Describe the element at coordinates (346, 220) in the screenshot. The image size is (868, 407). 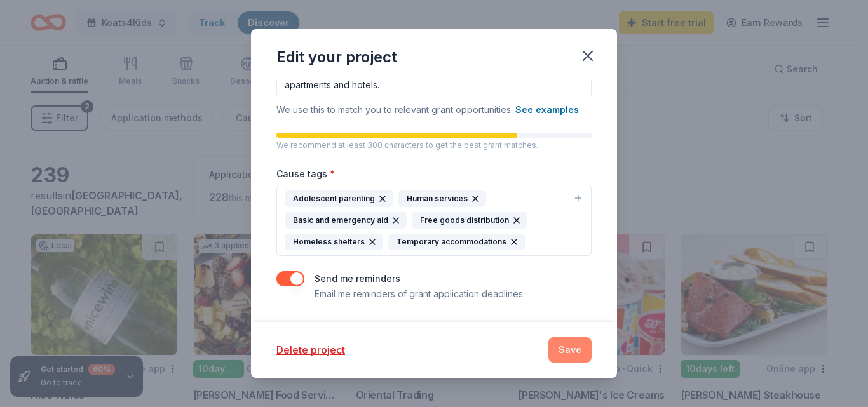
I see `div: Basic and emergency aid` at that location.